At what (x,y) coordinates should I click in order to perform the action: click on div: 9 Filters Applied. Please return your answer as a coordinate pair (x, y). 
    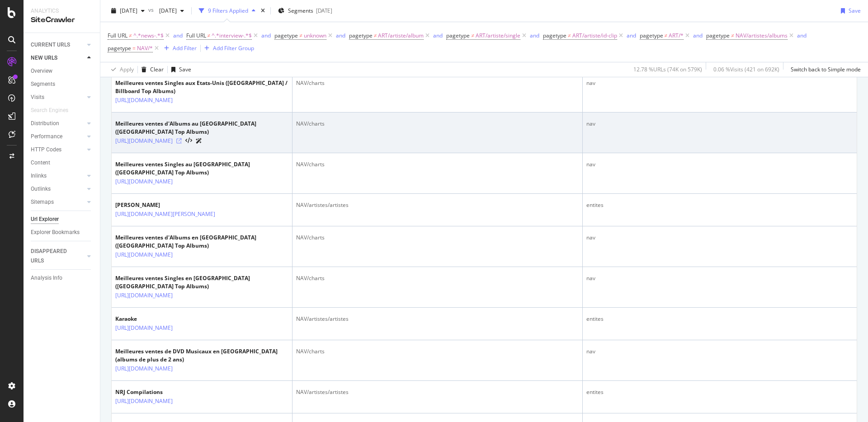
    Looking at the image, I should click on (228, 10).